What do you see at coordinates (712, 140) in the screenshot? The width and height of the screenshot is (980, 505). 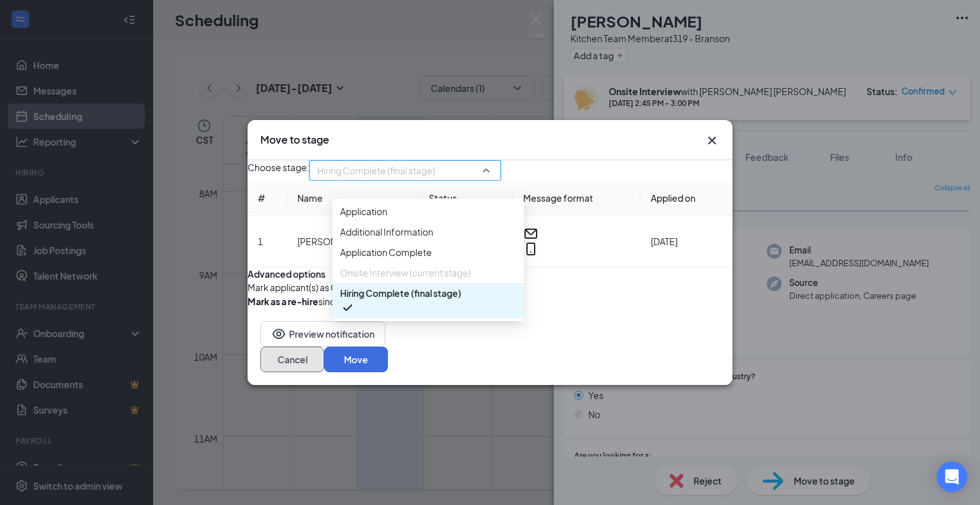 I see `svg: Cross` at bounding box center [712, 140].